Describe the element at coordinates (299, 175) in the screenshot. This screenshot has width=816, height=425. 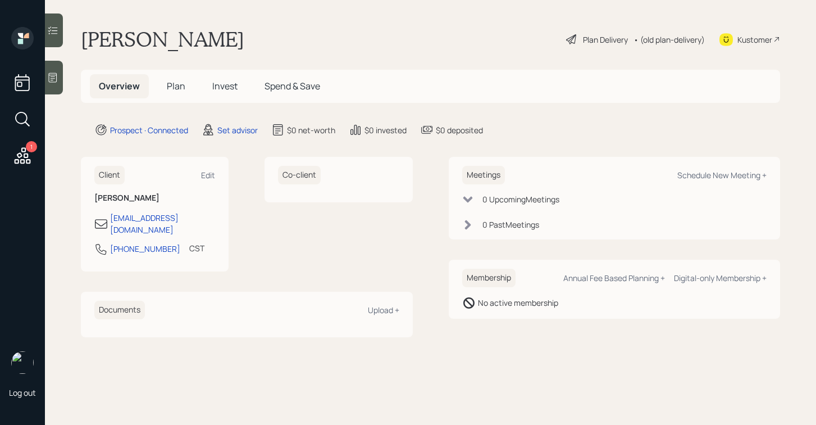
I see `h6: Co-client` at that location.